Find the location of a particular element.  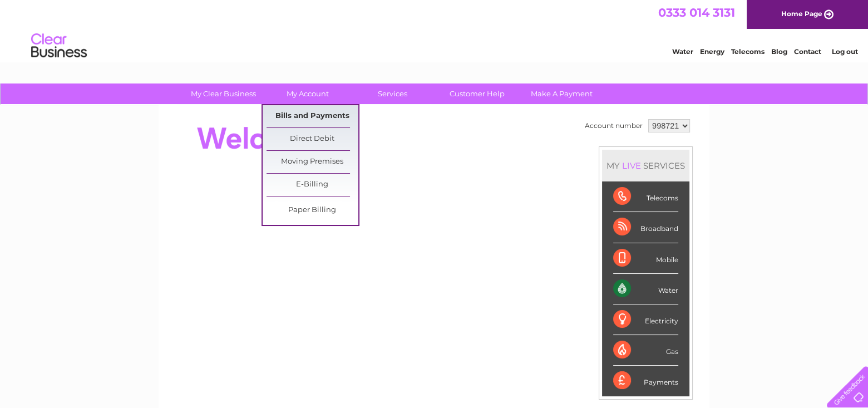

a: Moving Premises is located at coordinates (312, 162).